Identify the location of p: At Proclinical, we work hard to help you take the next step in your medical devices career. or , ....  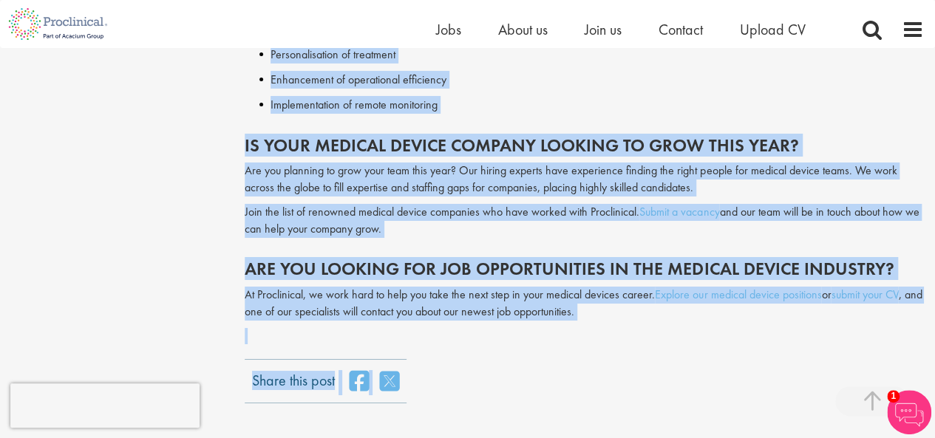
(584, 304).